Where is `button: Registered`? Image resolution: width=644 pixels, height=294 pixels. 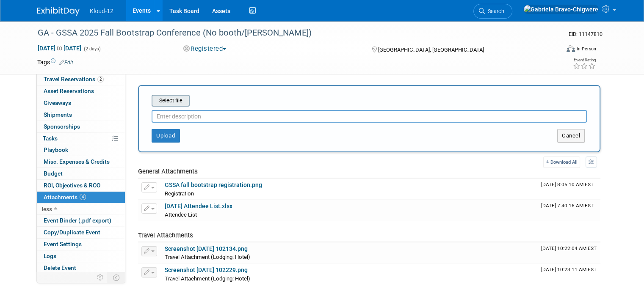 button: Registered is located at coordinates (205, 49).